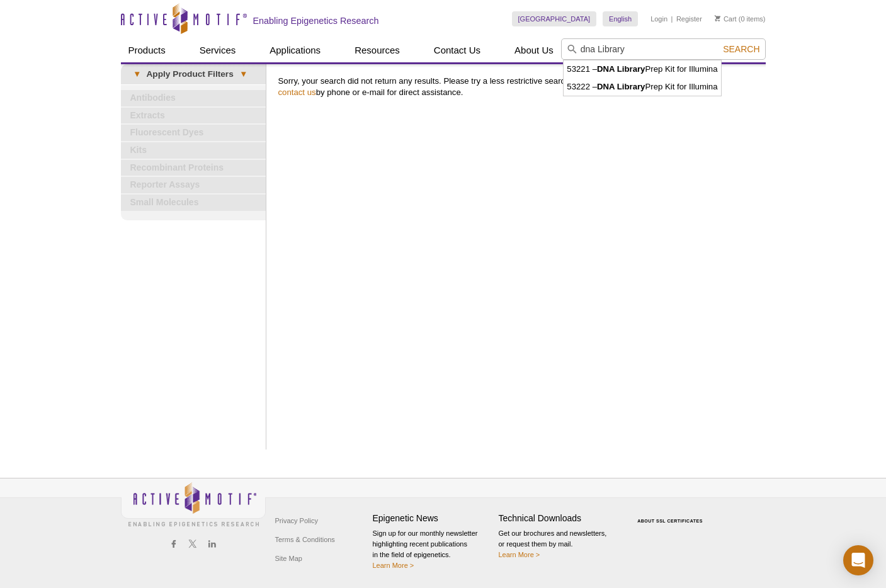 The height and width of the screenshot is (588, 886). Describe the element at coordinates (558, 544) in the screenshot. I see `p: Get our brochures and newsletters, or request them by mail.` at that location.